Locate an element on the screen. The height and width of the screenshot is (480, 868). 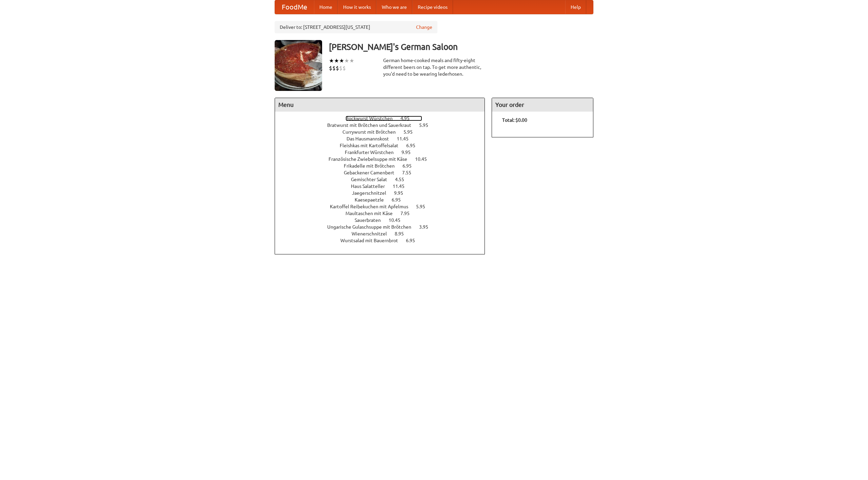
a: Kartoffel Reibekuchen mit Apfelmus 5.95 is located at coordinates (383, 206).